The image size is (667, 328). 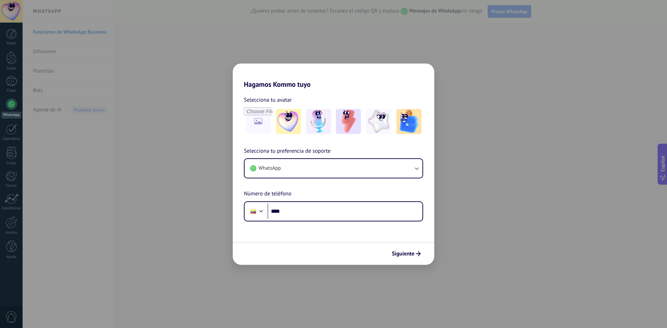 I want to click on span: Siguiente, so click(x=403, y=254).